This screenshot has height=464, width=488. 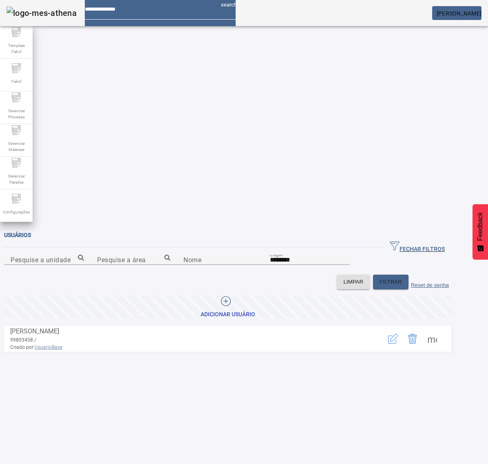 I want to click on span: Gerenciar Materiais, so click(x=16, y=147).